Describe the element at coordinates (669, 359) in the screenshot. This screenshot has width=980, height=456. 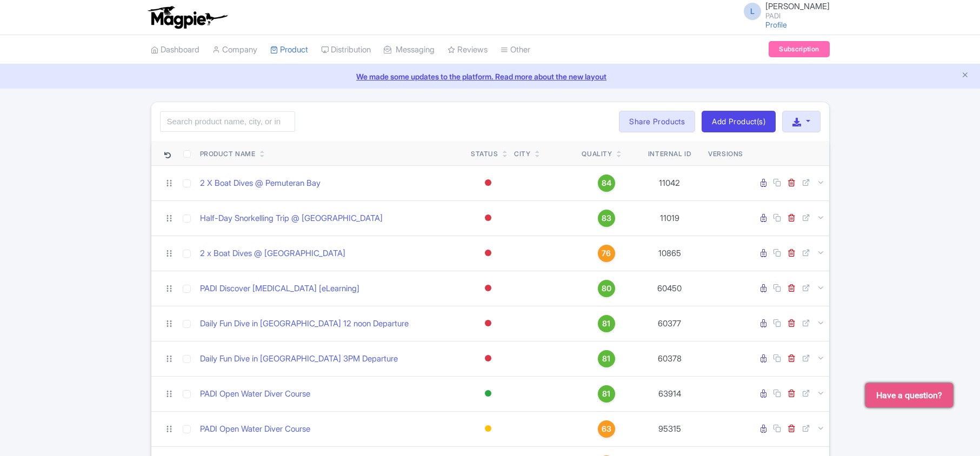
I see `td: 60378` at that location.